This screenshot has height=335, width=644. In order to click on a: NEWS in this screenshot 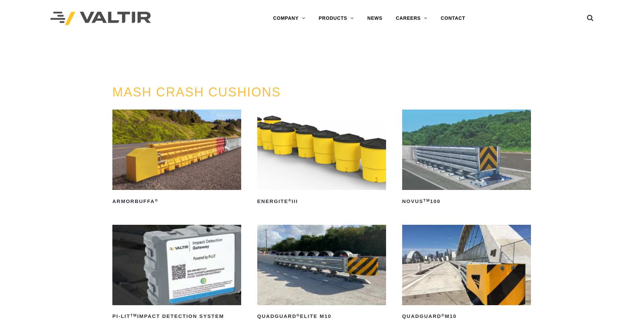, I will do `click(374, 18)`.